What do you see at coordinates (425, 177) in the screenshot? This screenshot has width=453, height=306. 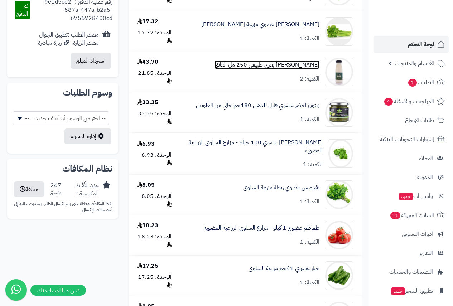 I see `span: المدونة` at bounding box center [425, 177].